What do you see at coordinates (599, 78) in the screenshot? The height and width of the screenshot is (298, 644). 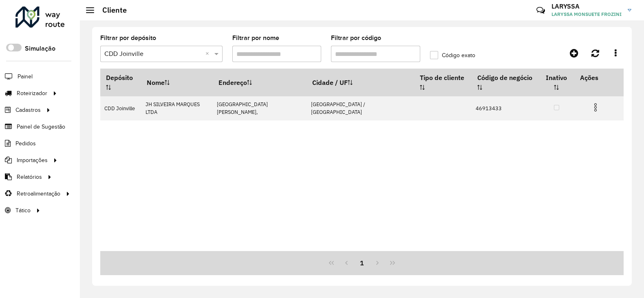 I see `th: Ações` at bounding box center [599, 78].